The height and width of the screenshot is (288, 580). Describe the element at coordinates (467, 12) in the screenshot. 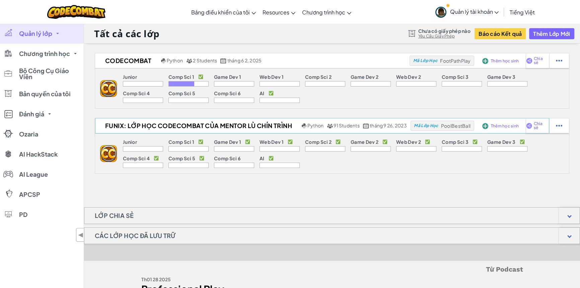

I see `a: Quản lý tài khoản` at that location.